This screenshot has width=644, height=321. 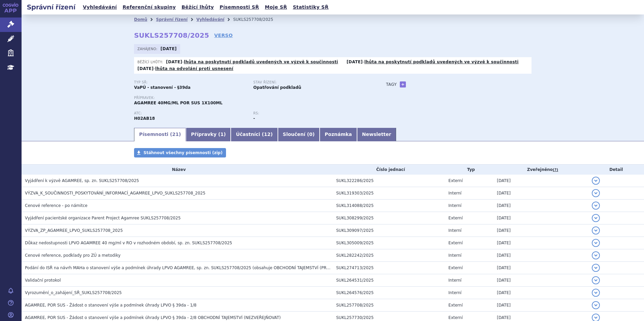 What do you see at coordinates (310, 113) in the screenshot?
I see `p: RS:` at bounding box center [310, 113].